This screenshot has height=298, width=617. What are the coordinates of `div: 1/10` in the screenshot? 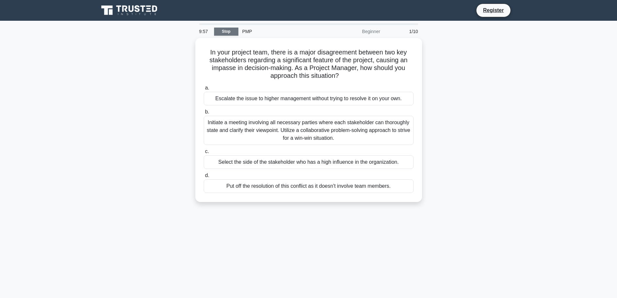 It's located at (403, 31).